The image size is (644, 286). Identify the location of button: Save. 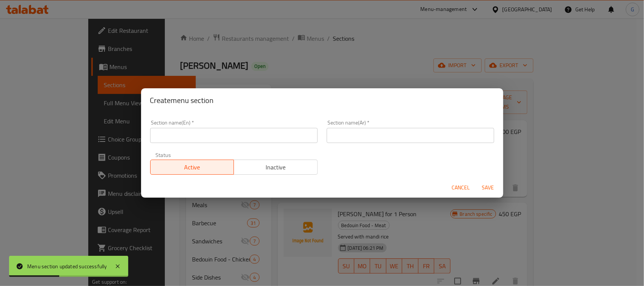
(488, 187).